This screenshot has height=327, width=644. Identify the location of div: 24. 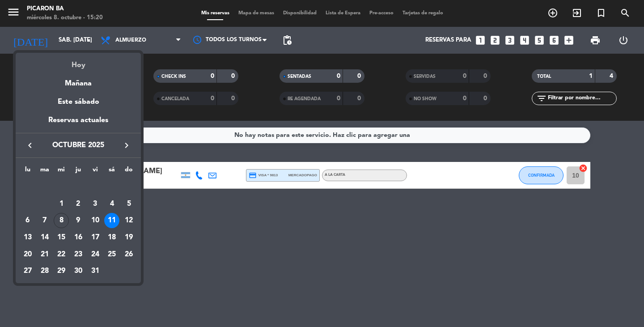
(95, 255).